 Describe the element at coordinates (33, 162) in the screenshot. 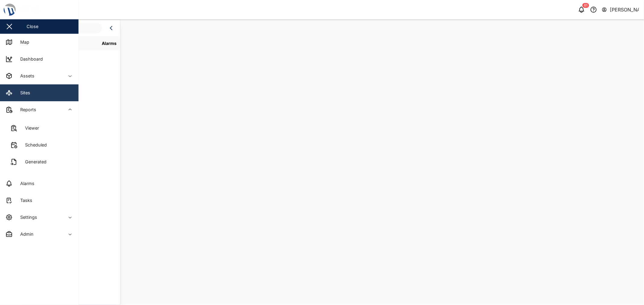

I see `div: Generated` at that location.